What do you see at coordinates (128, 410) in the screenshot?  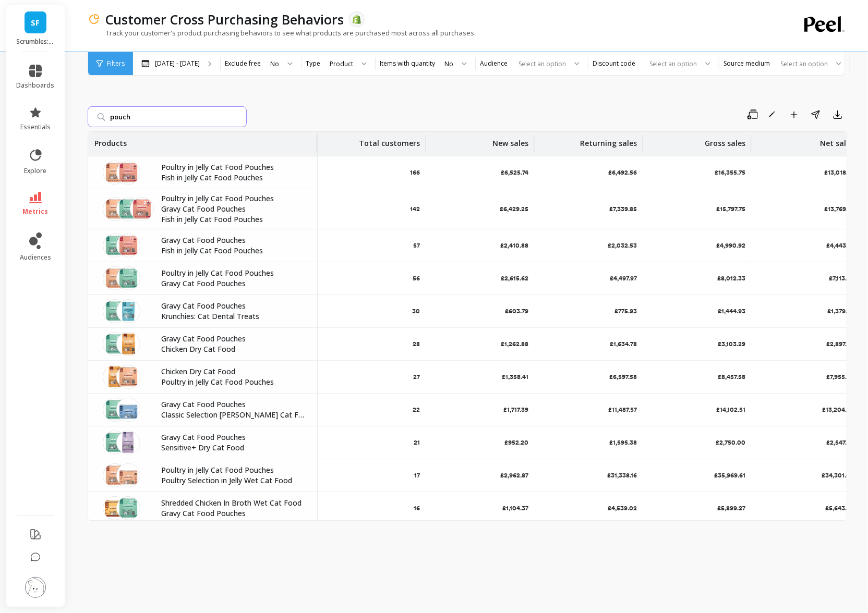 I see `img: free-wet-cat-food-for-subscriberscat-treatsscrumbles-natural-pet-foodwcmp-free-882030.png` at bounding box center [128, 410].